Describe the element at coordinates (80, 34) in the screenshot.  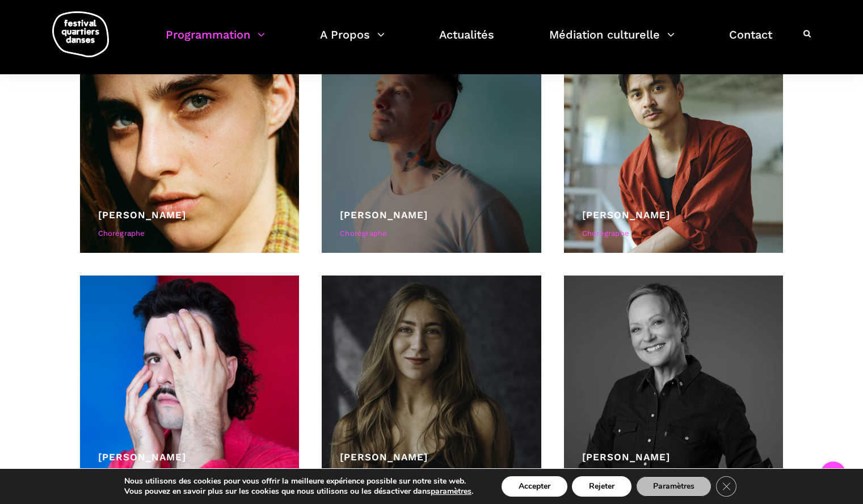
I see `img: logo-fqd-med` at that location.